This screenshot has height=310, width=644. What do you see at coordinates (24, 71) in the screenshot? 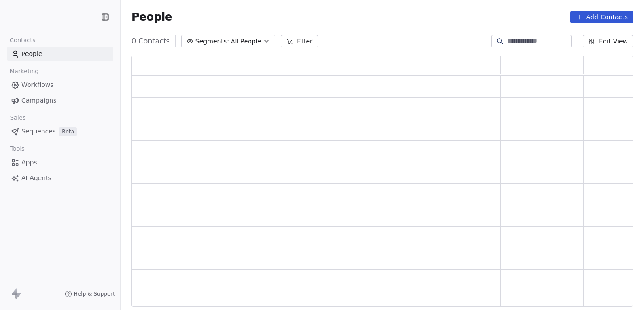
I see `span: Marketing` at bounding box center [24, 71].